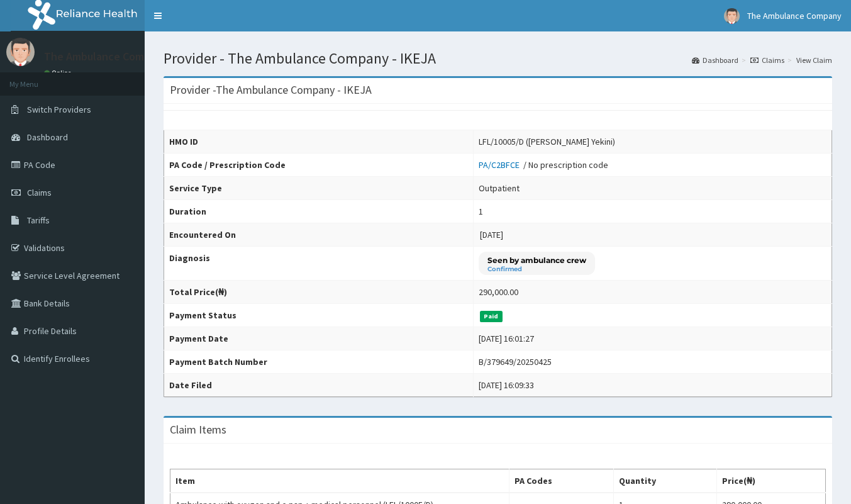 The image size is (851, 504). Describe the element at coordinates (497, 58) in the screenshot. I see `h1: Provider - The Ambulance Company - IKEJA` at that location.